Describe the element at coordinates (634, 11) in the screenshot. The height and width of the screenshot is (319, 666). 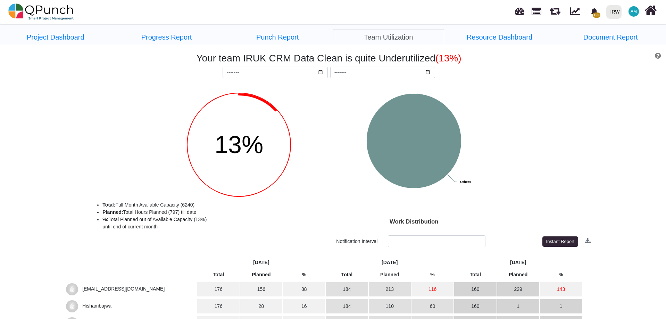
I see `span: AM` at that location.